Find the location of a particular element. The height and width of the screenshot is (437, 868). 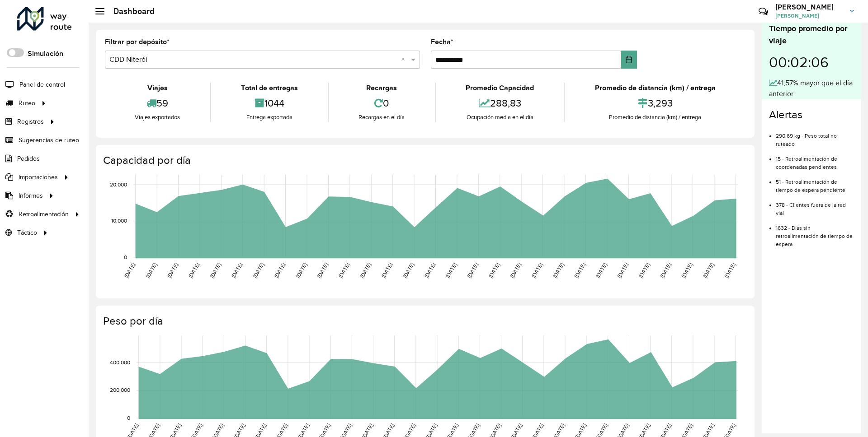

span: Panel de control is located at coordinates (42, 84).